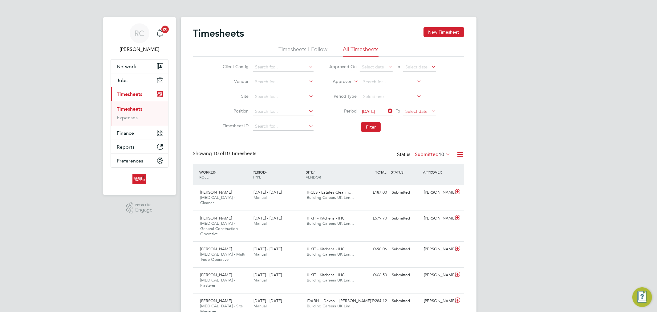 The width and height of the screenshot is (657, 312). What do you see at coordinates (235, 126) in the screenshot?
I see `label: Timesheet ID` at bounding box center [235, 126].